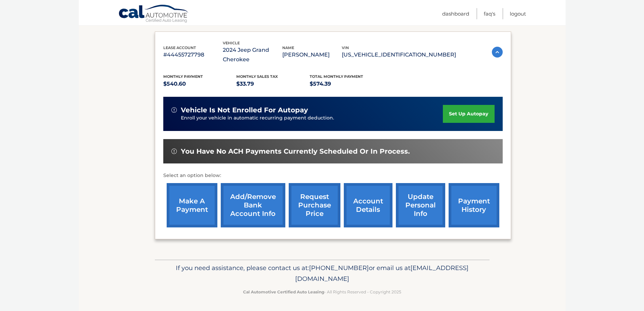 The image size is (644, 311). What do you see at coordinates (257, 76) in the screenshot?
I see `span: Monthly sales Tax` at bounding box center [257, 76].